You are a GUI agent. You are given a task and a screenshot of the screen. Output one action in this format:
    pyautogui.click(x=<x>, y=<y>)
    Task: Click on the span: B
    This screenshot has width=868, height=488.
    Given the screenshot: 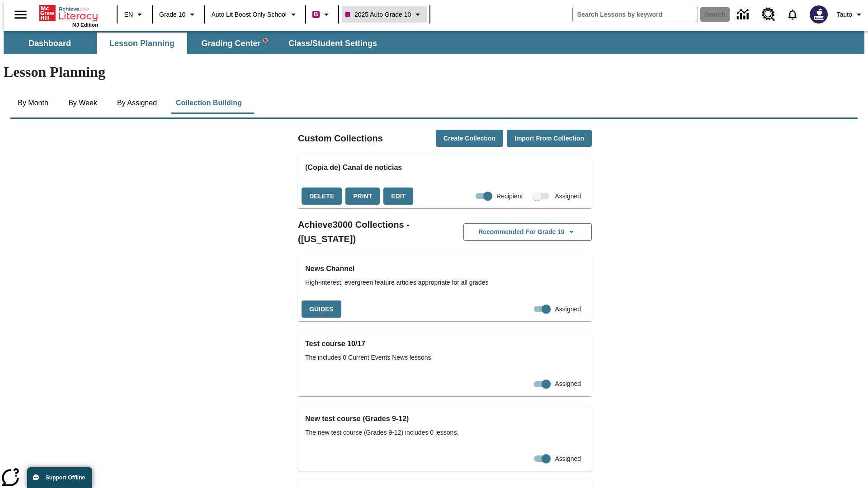 What is the action you would take?
    pyautogui.click(x=316, y=14)
    